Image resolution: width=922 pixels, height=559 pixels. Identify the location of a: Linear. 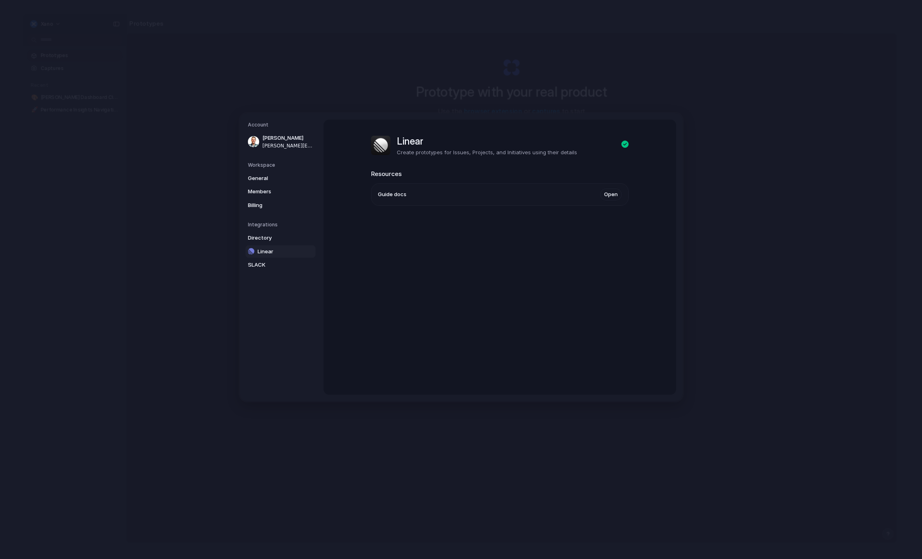
(281, 251).